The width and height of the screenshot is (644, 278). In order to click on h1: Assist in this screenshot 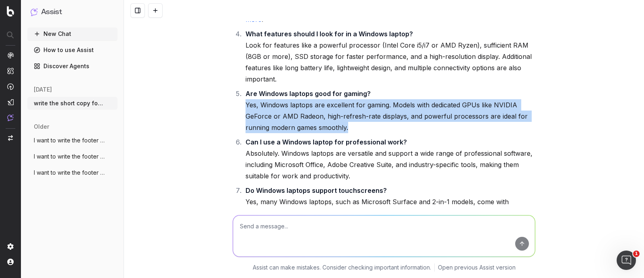, I will do `click(52, 13)`.